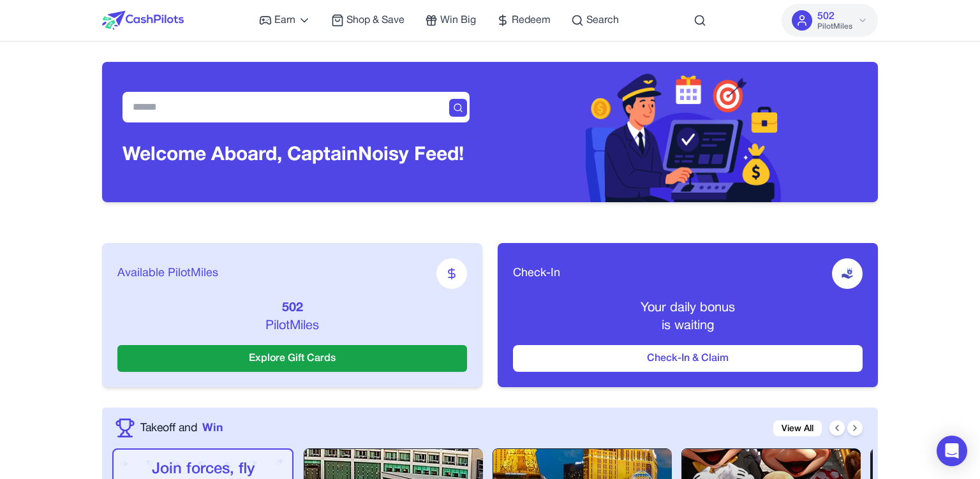 This screenshot has height=479, width=980. Describe the element at coordinates (952, 451) in the screenshot. I see `div: Open Intercom Messenger` at that location.